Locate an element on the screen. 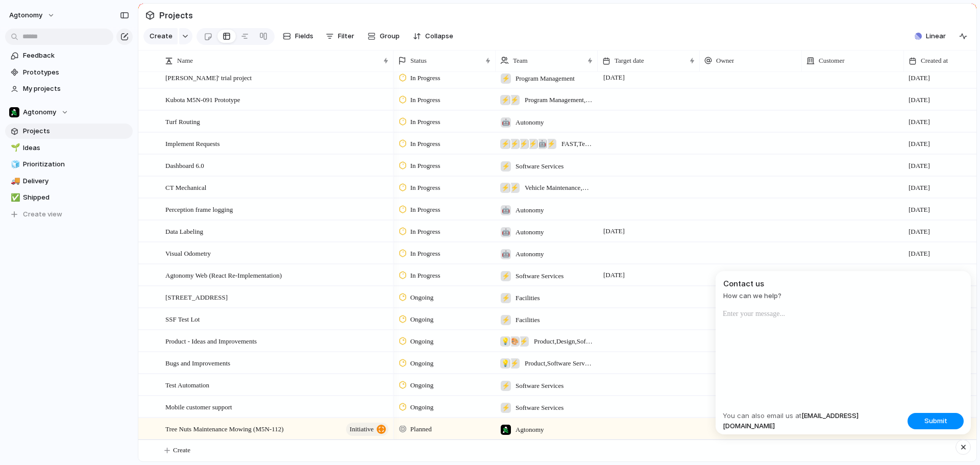  button: Collapse is located at coordinates (433, 36).